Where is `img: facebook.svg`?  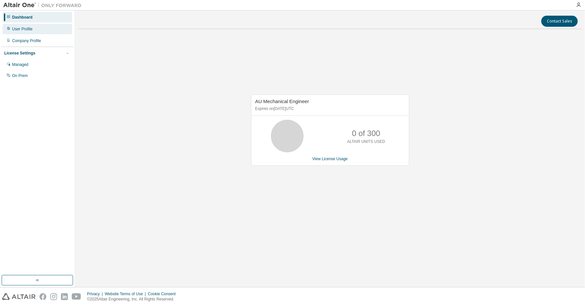
img: facebook.svg is located at coordinates (43, 296).